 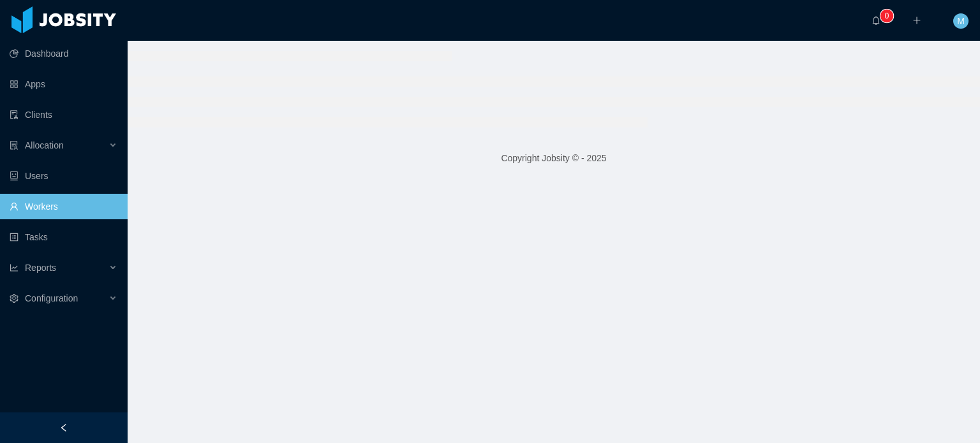 What do you see at coordinates (917, 20) in the screenshot?
I see `i: icon: plus` at bounding box center [917, 20].